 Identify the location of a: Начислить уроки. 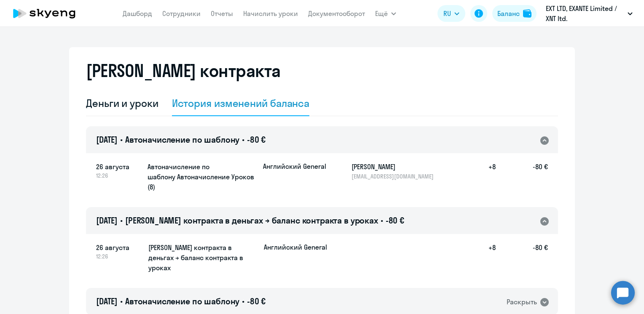
(270, 14).